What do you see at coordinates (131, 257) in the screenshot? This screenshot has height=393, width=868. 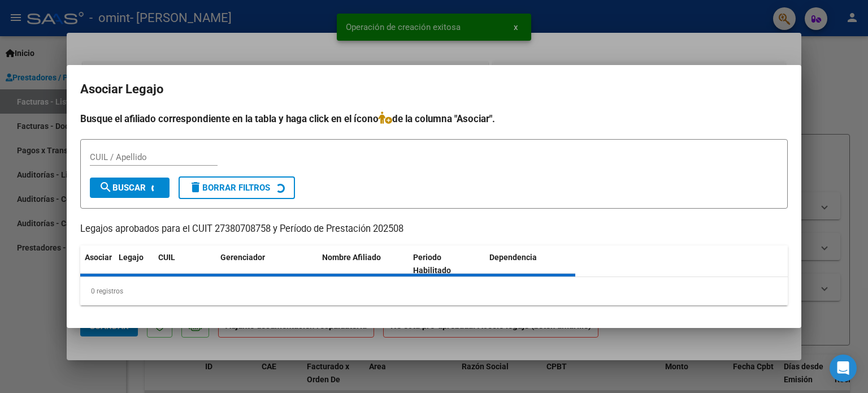 I see `span: Legajo` at bounding box center [131, 257].